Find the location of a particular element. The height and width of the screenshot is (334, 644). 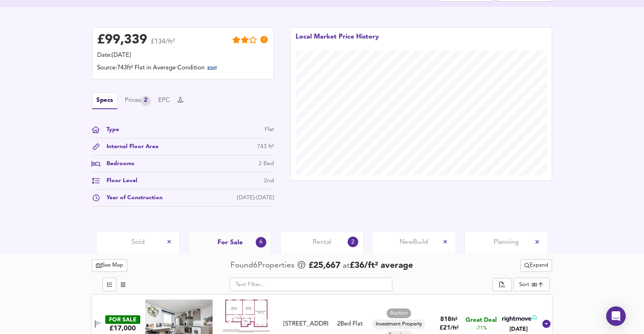

span: New Build is located at coordinates (414, 242).